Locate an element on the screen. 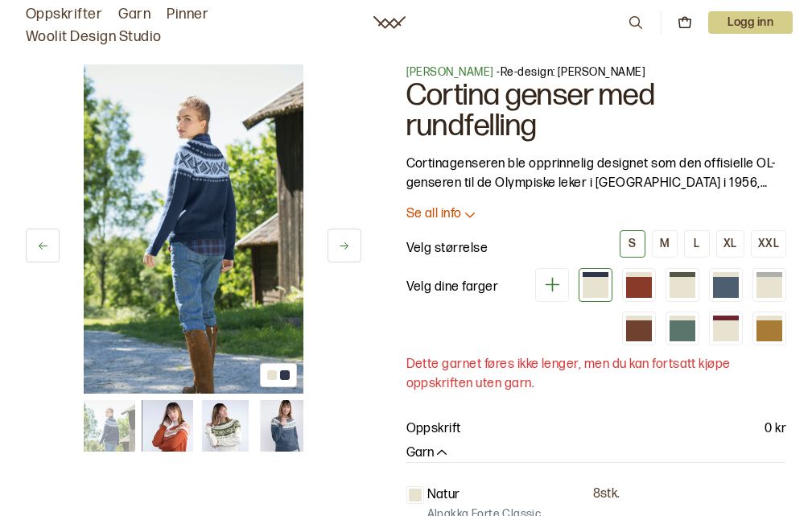  div: Grønn melert (ikke tilgjenglig) is located at coordinates (683, 328).